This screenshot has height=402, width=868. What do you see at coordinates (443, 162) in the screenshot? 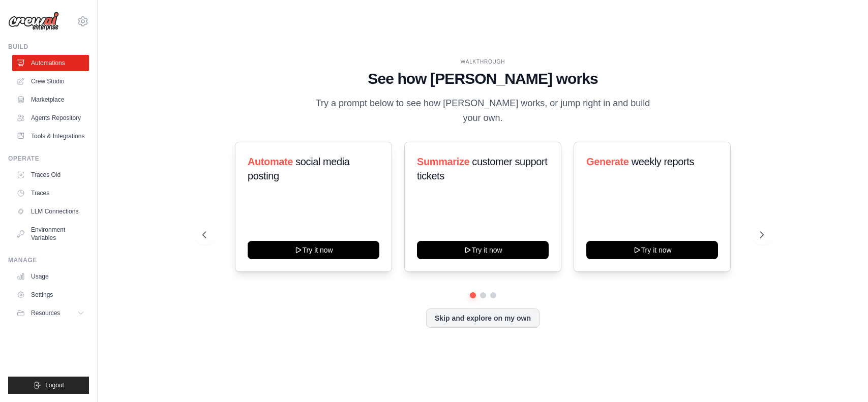
I see `span: Summarize` at bounding box center [443, 162].